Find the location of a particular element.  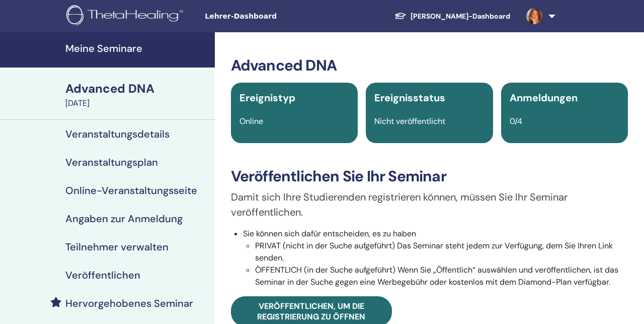

li: Sie können sich dafür entscheiden, es zu haben is located at coordinates (435, 258).